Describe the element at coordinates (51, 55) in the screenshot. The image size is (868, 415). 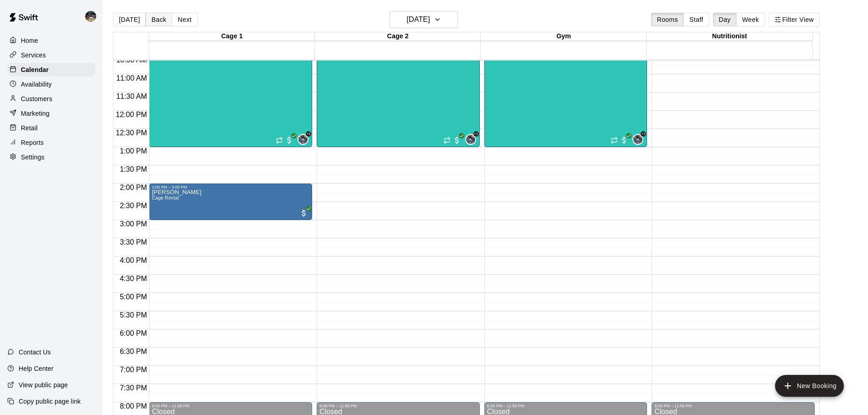
I see `div: Services` at that location.